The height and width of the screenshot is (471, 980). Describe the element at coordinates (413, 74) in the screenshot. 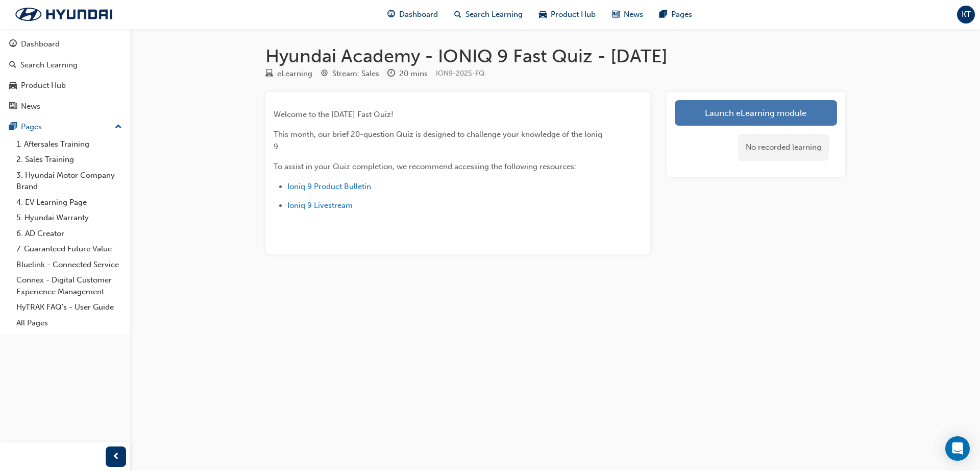

I see `div: 20 mins` at that location.